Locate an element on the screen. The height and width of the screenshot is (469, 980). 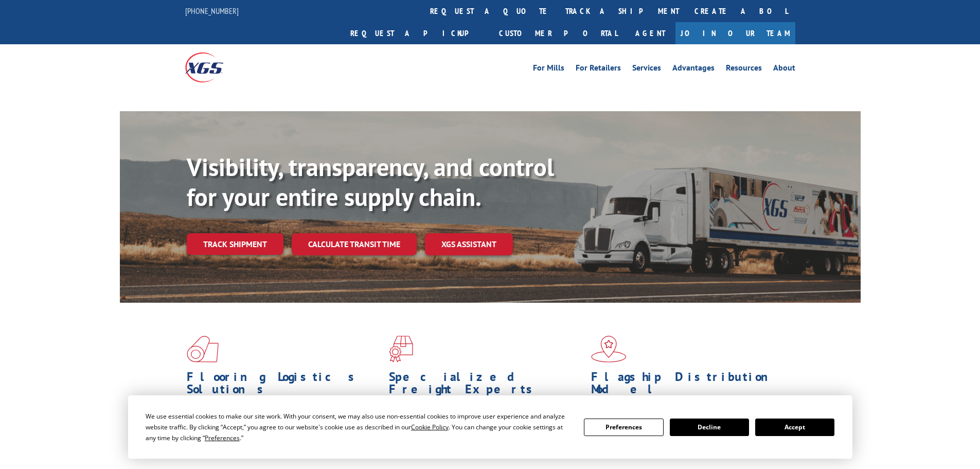
a: For Retailers is located at coordinates (598, 69).